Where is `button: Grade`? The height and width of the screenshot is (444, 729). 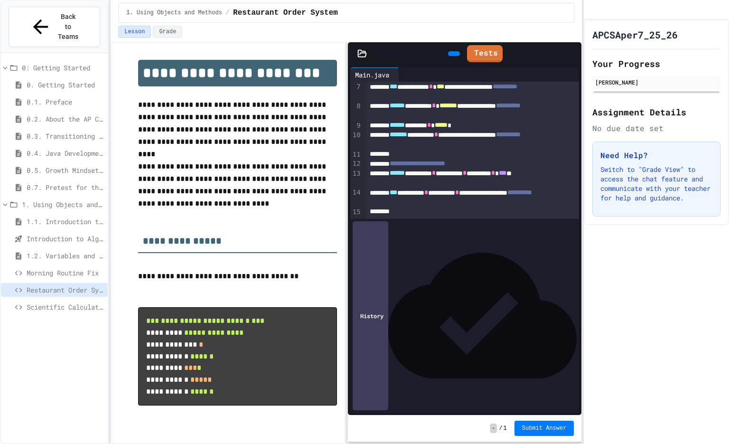
button: Grade is located at coordinates (167, 32).